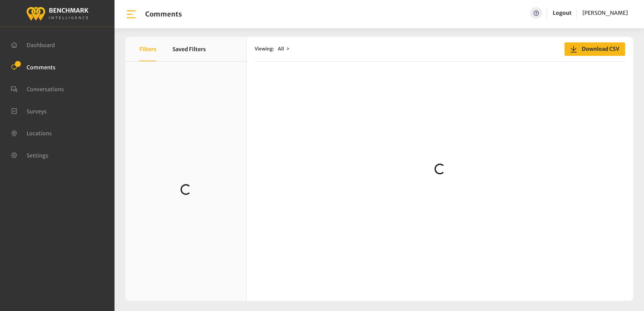 The height and width of the screenshot is (311, 644). I want to click on span: Viewing:, so click(264, 49).